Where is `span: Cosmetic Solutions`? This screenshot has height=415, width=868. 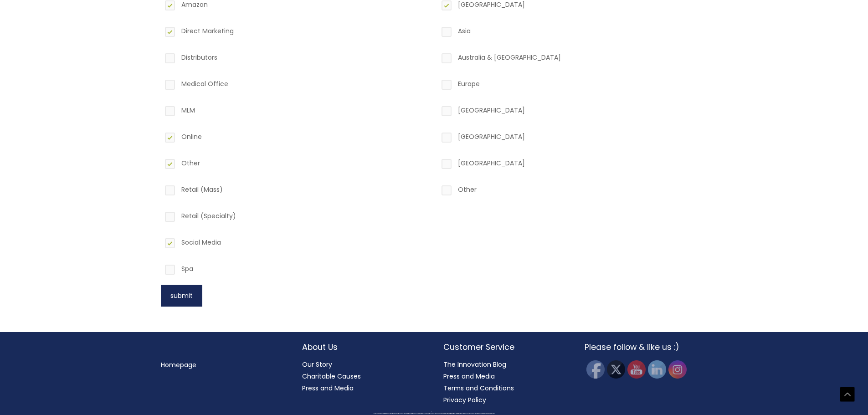
span: Cosmetic Solutions is located at coordinates (437, 412).